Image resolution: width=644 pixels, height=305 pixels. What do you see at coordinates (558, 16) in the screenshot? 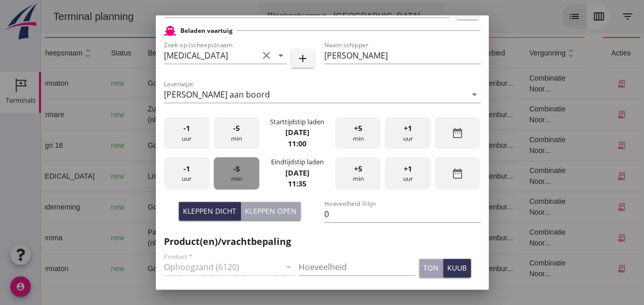
I see `i: calendar_view_week` at bounding box center [558, 16].